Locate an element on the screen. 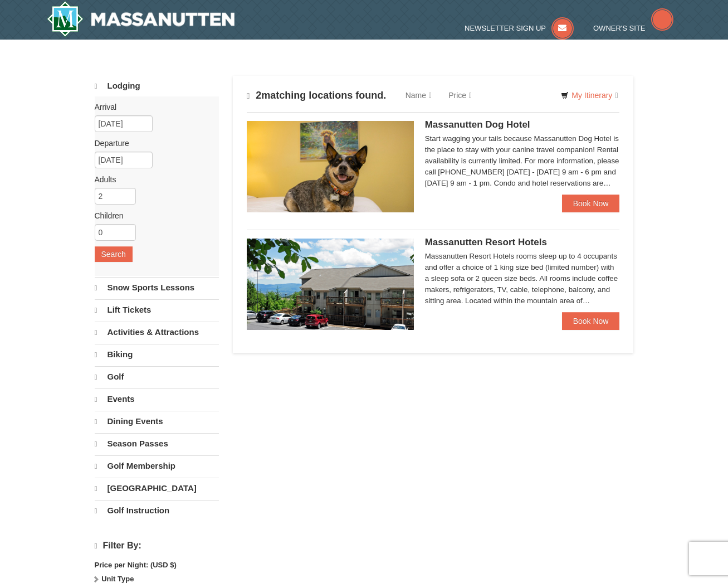  label: Adults is located at coordinates (153, 180).